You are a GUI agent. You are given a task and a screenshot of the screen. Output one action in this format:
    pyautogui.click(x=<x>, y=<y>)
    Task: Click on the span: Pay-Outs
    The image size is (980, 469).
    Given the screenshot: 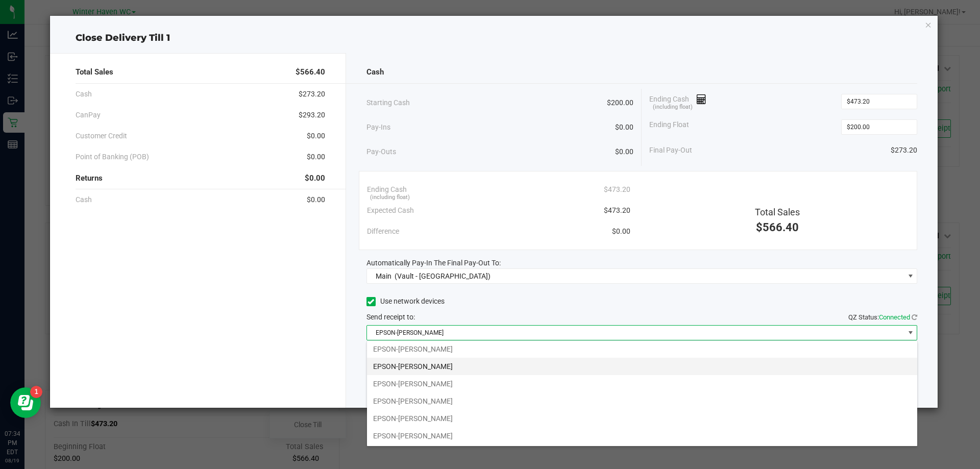 What is the action you would take?
    pyautogui.click(x=381, y=151)
    